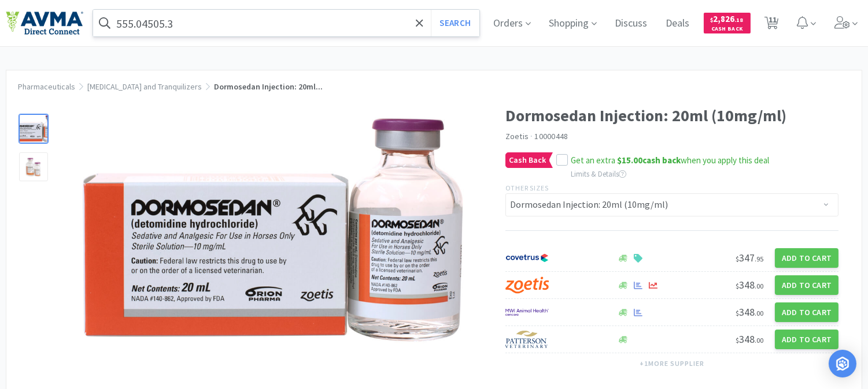 This screenshot has height=389, width=868. I want to click on span: Dormosedan Injection: 20ml..., so click(268, 86).